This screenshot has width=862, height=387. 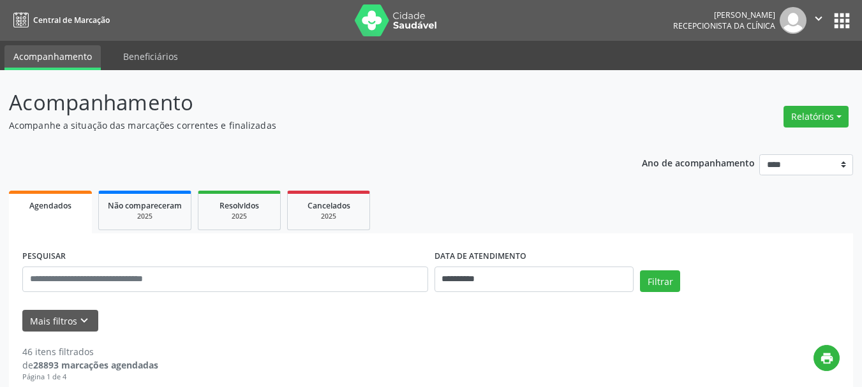 I want to click on i: print, so click(x=827, y=358).